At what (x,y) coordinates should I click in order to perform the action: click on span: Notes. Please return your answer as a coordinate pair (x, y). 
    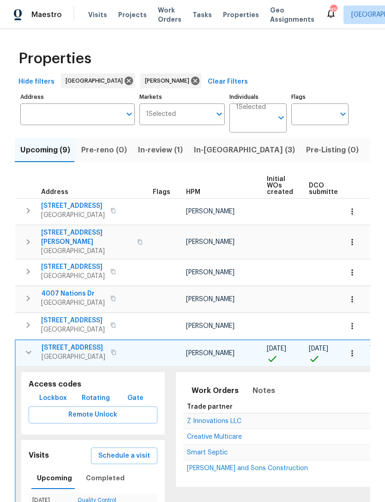
    Looking at the image, I should click on (264, 390).